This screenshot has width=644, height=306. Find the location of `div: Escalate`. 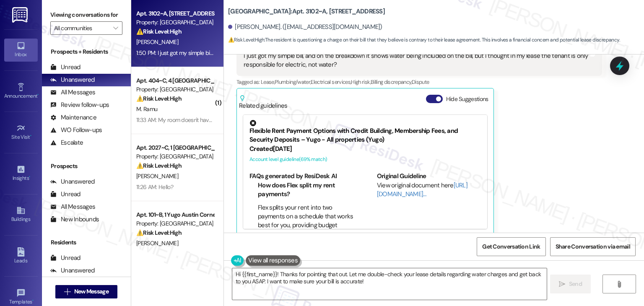

div: Escalate is located at coordinates (67, 143).